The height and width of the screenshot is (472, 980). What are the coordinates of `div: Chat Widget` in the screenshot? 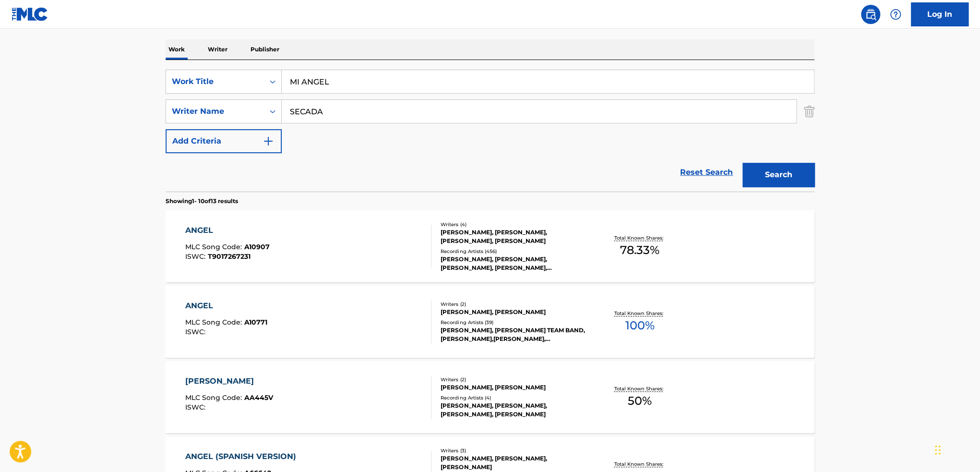 It's located at (956, 449).